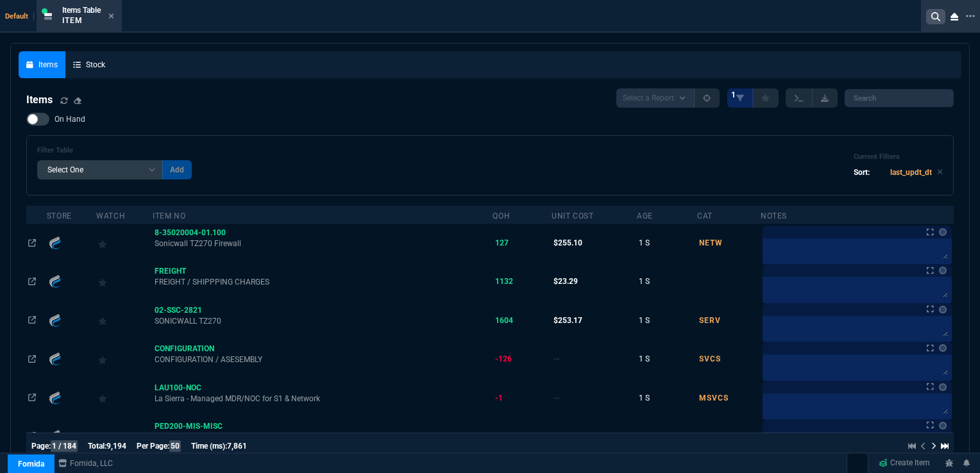  Describe the element at coordinates (572, 216) in the screenshot. I see `div: Unit Cost` at that location.